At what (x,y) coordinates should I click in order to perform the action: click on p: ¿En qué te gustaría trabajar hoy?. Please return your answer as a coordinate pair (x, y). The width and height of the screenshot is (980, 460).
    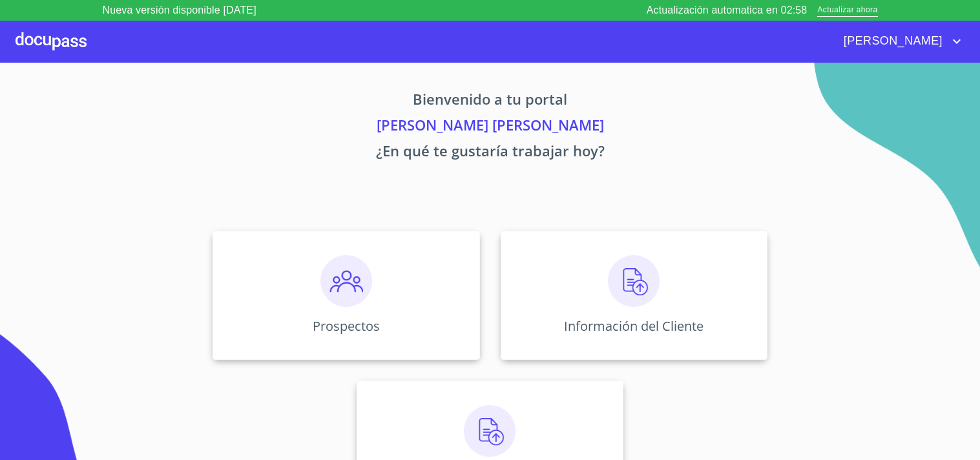
    Looking at the image, I should click on (490, 153).